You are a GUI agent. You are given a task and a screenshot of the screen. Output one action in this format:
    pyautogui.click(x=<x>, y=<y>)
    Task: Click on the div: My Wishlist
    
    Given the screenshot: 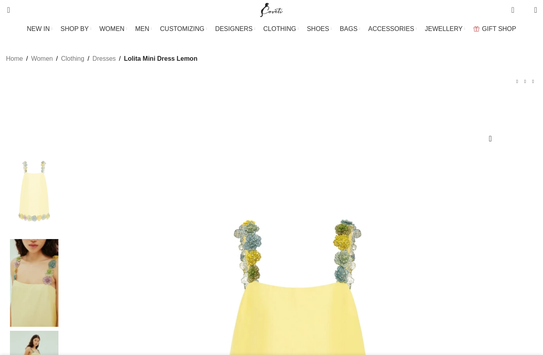 What is the action you would take?
    pyautogui.click(x=524, y=10)
    